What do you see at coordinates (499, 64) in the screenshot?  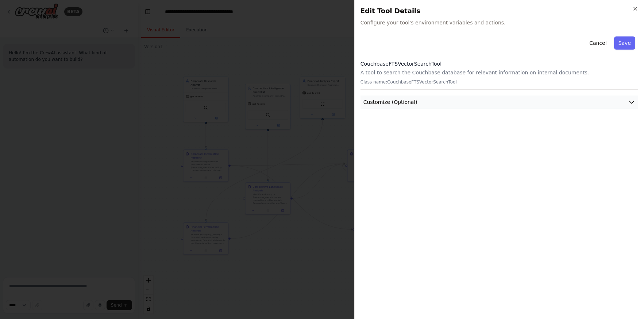 I see `h3: CouchbaseFTSVectorSearchTool` at bounding box center [499, 64].